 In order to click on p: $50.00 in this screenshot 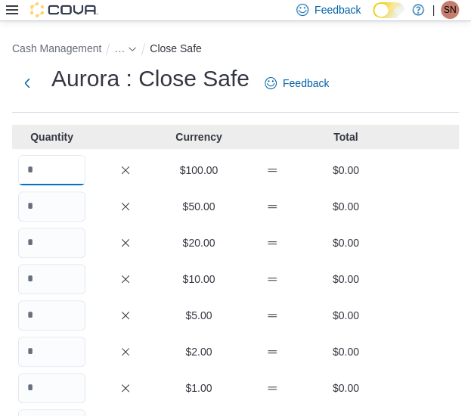, I will do `click(198, 206)`.